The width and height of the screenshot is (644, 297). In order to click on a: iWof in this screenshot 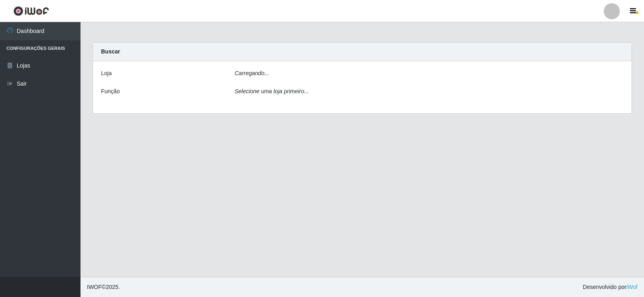, I will do `click(632, 287)`.